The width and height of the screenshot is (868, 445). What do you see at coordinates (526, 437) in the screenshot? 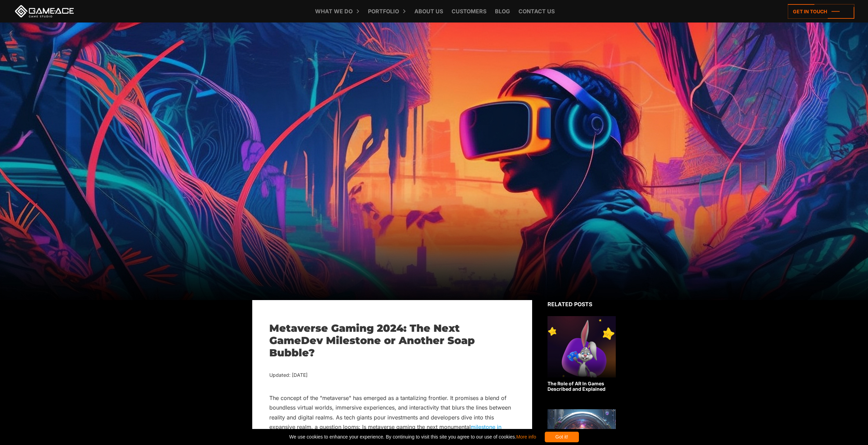
I see `a: More info` at bounding box center [526, 437].